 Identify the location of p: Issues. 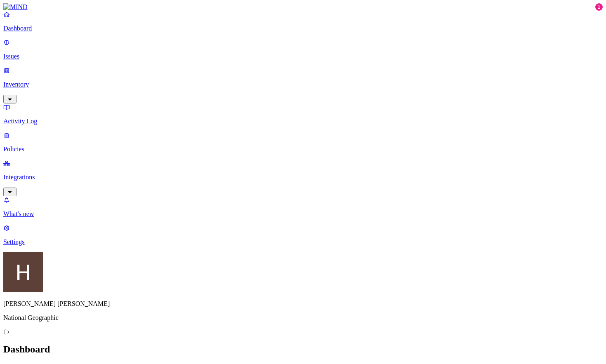
(303, 56).